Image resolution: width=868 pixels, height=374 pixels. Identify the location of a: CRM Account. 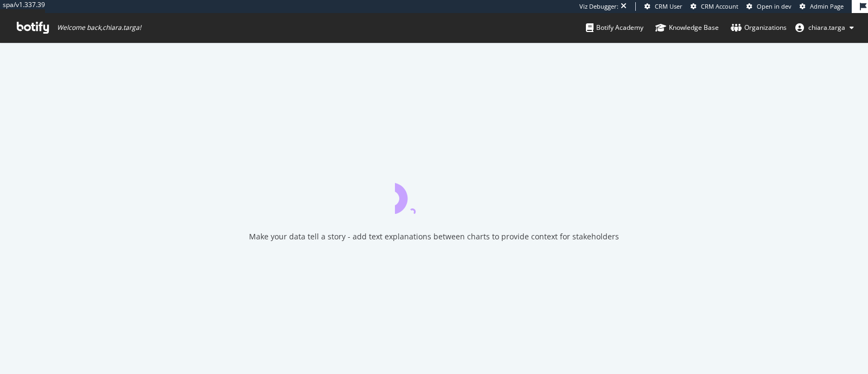
(714, 7).